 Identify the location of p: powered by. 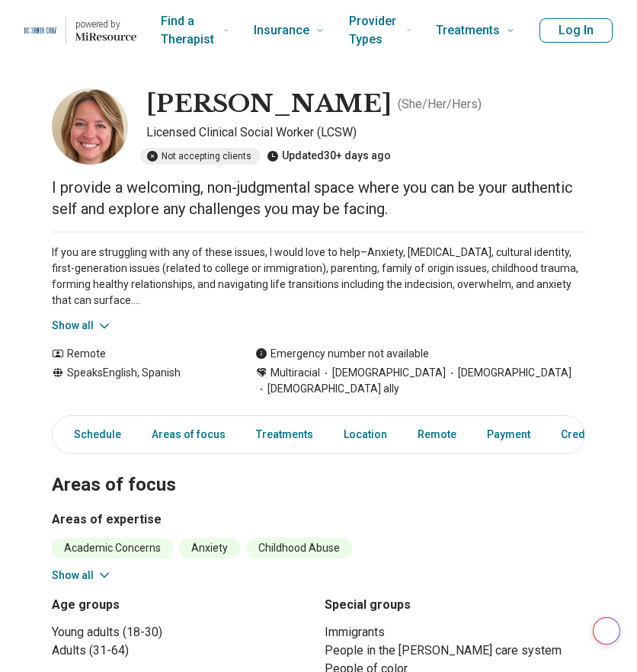
(106, 24).